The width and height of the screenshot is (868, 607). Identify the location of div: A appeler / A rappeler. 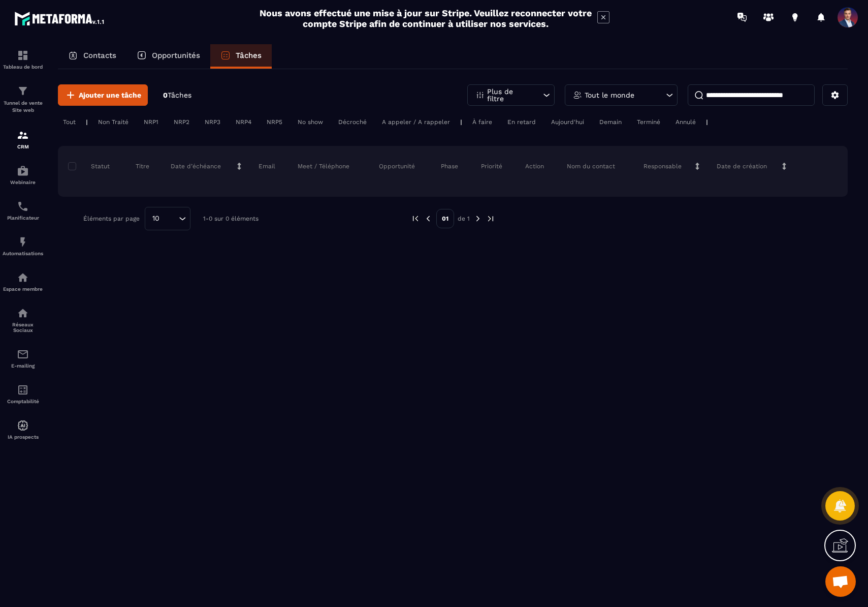
(416, 122).